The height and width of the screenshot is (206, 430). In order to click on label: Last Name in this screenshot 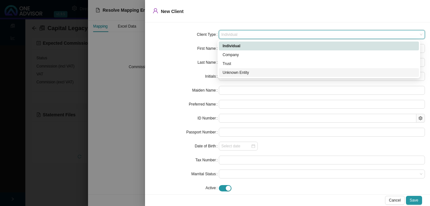, I will do `click(208, 62)`.